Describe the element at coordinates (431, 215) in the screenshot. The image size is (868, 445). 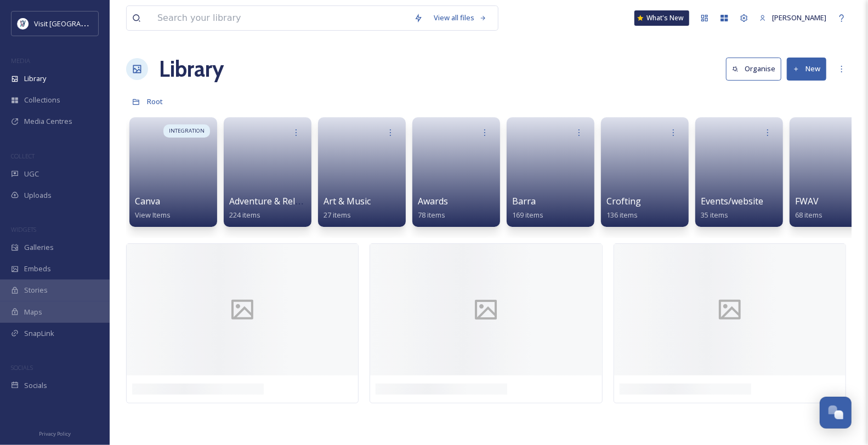
I see `span: 78 items` at that location.